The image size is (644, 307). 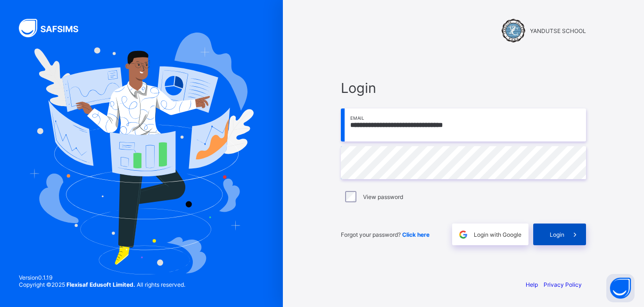 What do you see at coordinates (463, 234) in the screenshot?
I see `img: google.396cfc9801f0270233282035f929180a.svg` at bounding box center [463, 234].